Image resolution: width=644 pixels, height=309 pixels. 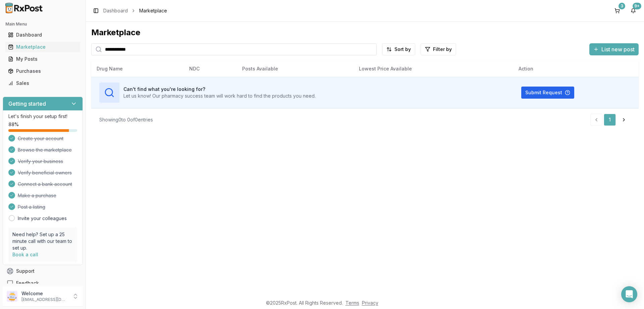 What do you see at coordinates (622, 6) in the screenshot?
I see `div: 3` at bounding box center [622, 6].